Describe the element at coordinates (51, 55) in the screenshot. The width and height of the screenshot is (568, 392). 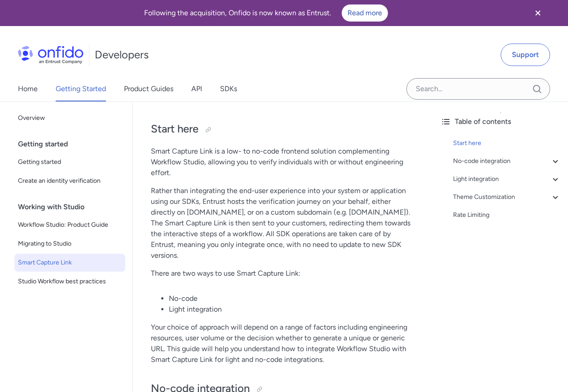
I see `img: Onfido Logo` at that location.